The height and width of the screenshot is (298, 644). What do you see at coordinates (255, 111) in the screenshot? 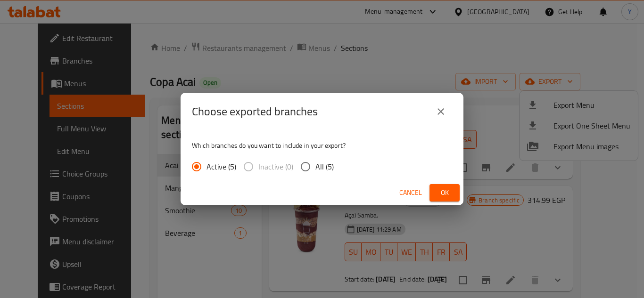
I see `h2: Choose exported branches` at bounding box center [255, 111].